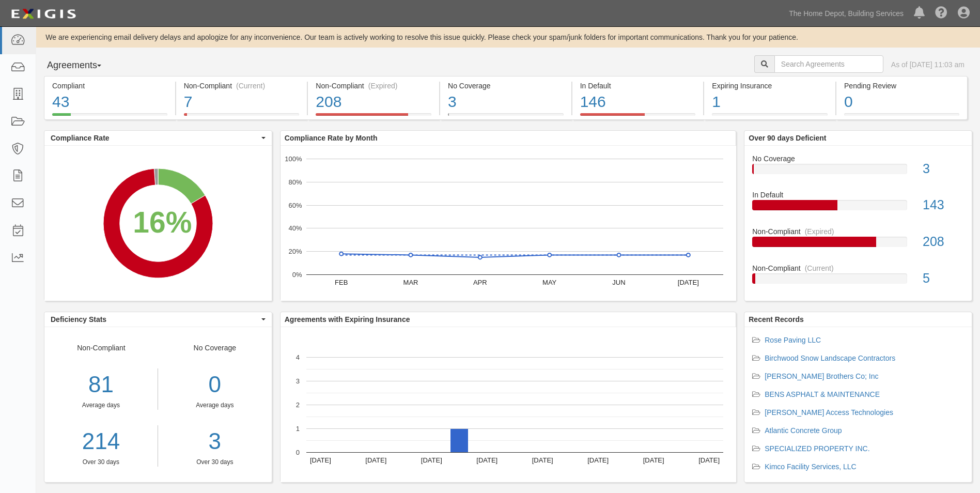 The width and height of the screenshot is (980, 493). I want to click on a: Birchwood Snow Landscape Contractors, so click(829, 358).